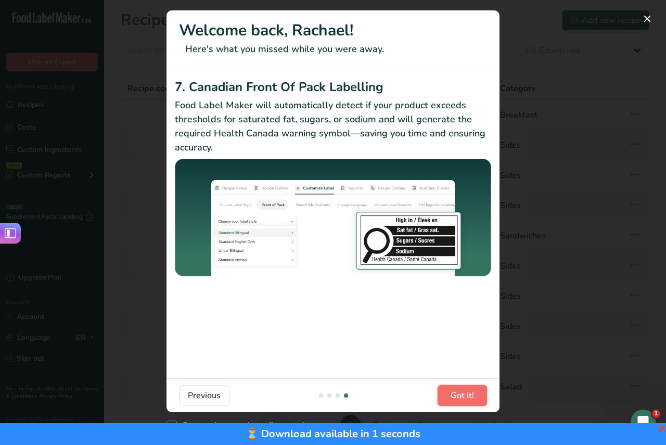 Image resolution: width=666 pixels, height=445 pixels. I want to click on span: Previous, so click(204, 396).